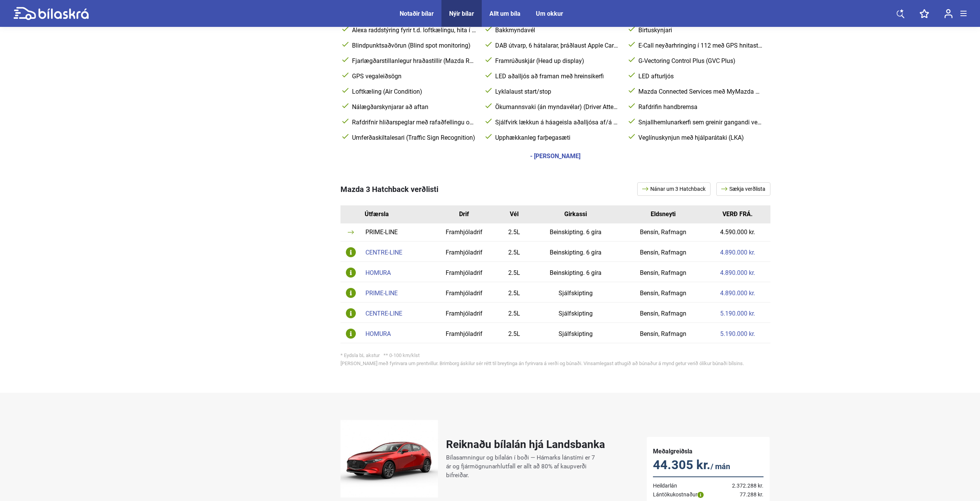  I want to click on div: * Eydsla bL akstur, so click(555, 355).